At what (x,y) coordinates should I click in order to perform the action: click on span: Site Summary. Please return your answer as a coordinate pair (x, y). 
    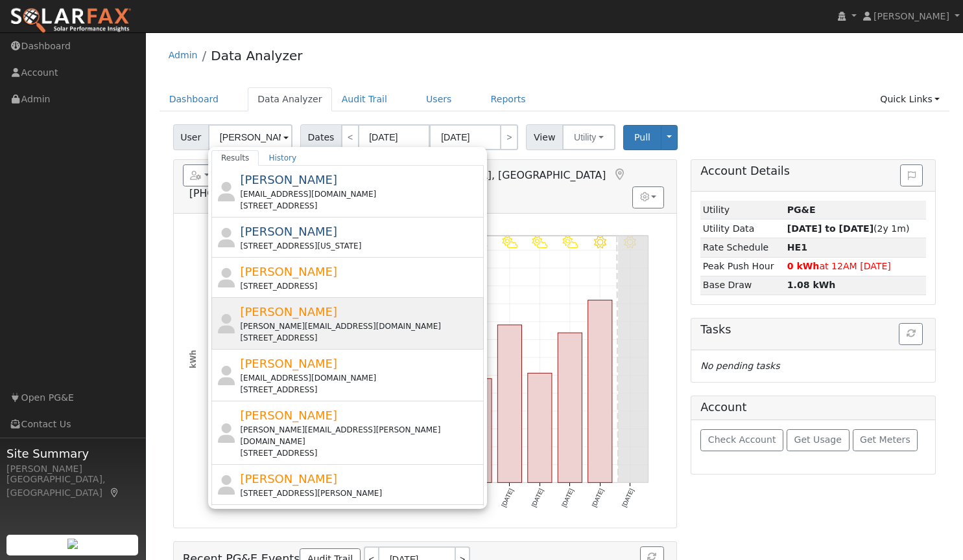
    Looking at the image, I should click on (73, 453).